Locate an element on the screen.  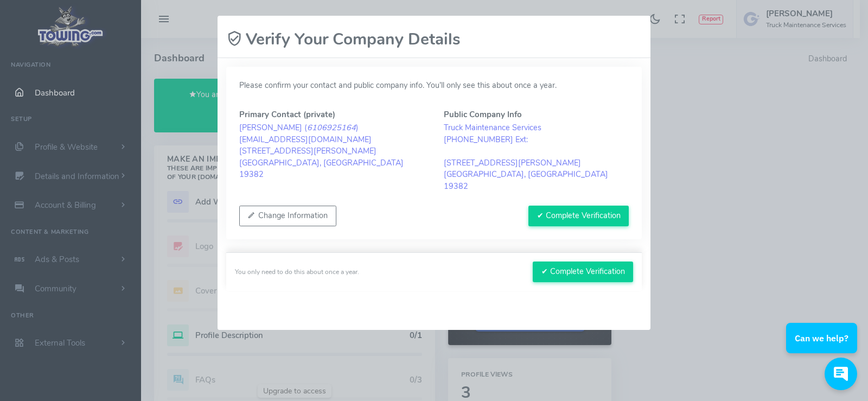
button: Change Information is located at coordinates (288, 215).